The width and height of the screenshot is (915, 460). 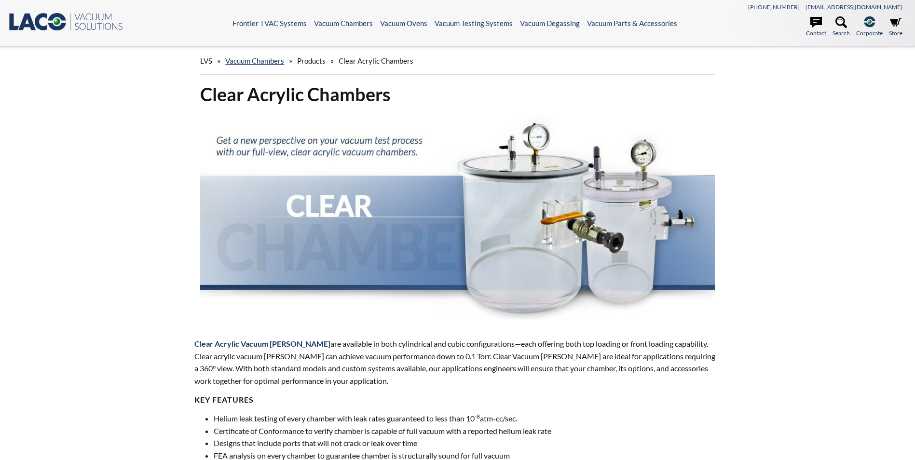 What do you see at coordinates (457, 94) in the screenshot?
I see `h1: Clear Acrylic Chambers` at bounding box center [457, 94].